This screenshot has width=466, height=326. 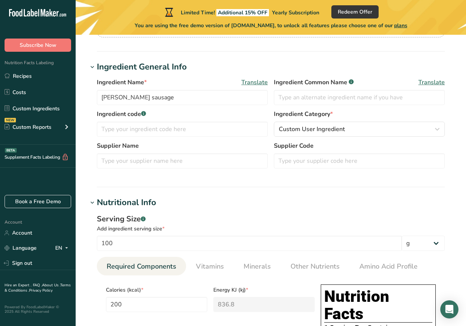 I want to click on div: Serving Size, so click(x=271, y=219).